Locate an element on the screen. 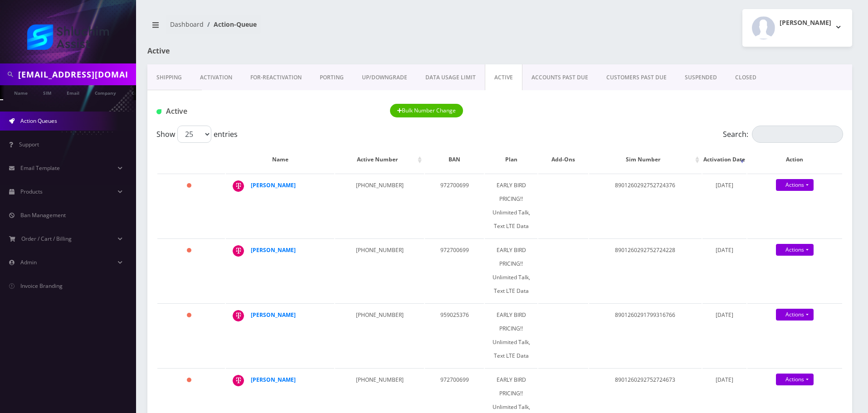 This screenshot has width=868, height=413. td: 8901260291799316766 is located at coordinates (645, 335).